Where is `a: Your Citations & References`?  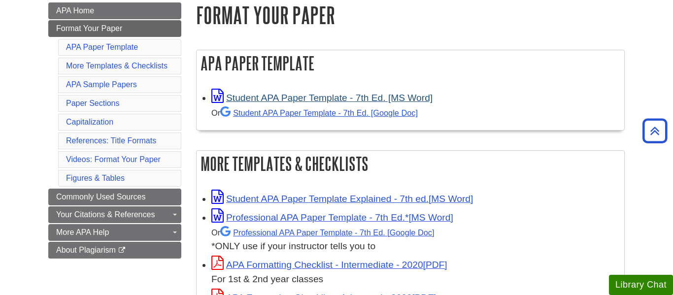 a: Your Citations & References is located at coordinates (115, 215).